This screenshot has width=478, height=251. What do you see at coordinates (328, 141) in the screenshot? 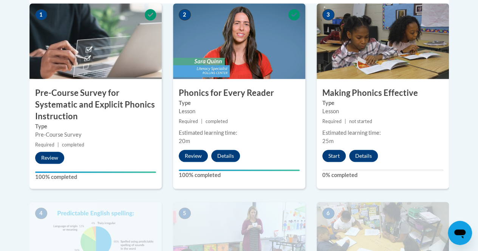
I see `span: 25m` at bounding box center [328, 141].